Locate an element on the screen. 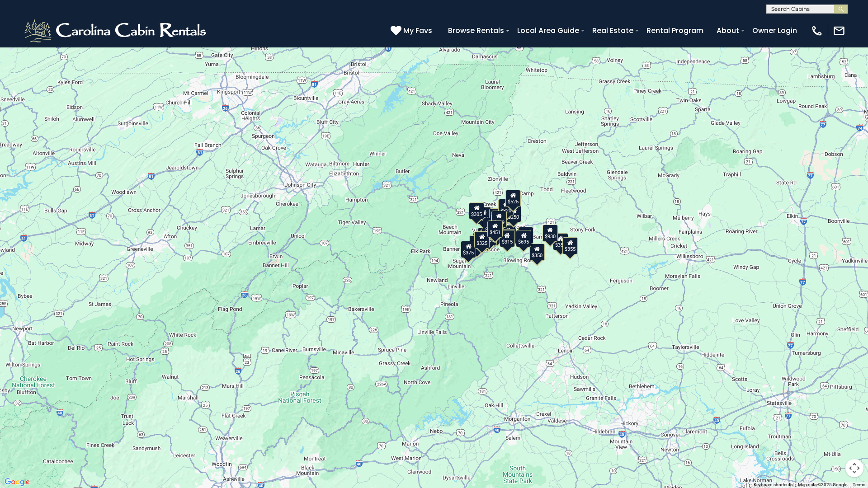  a: Real Estate is located at coordinates (613, 30).